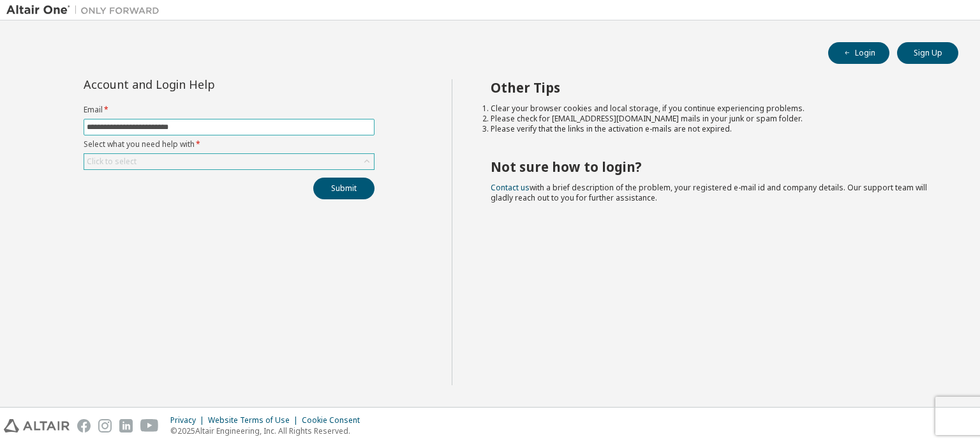 The height and width of the screenshot is (444, 980). Describe the element at coordinates (105, 425) in the screenshot. I see `img: instagram.svg` at that location.